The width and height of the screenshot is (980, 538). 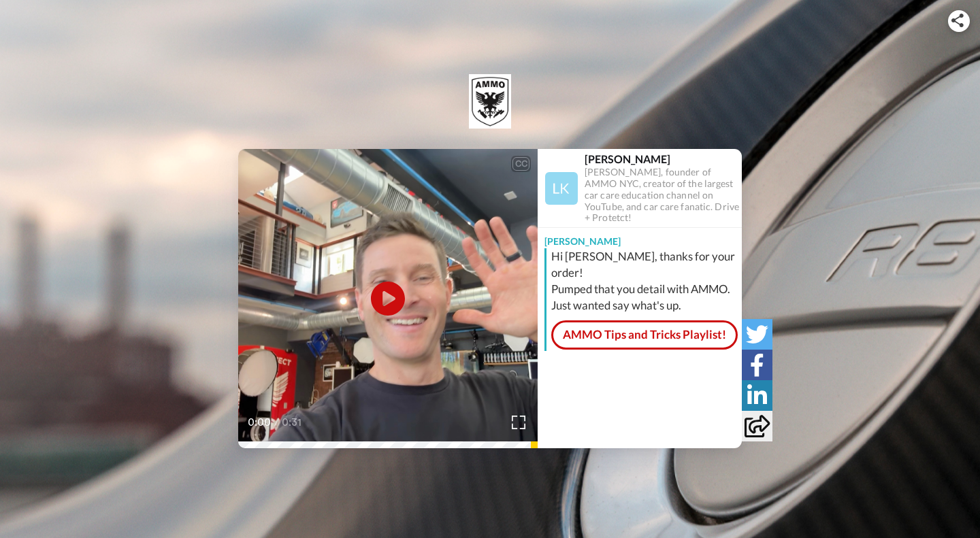 What do you see at coordinates (259, 423) in the screenshot?
I see `span: 0:00` at bounding box center [259, 423].